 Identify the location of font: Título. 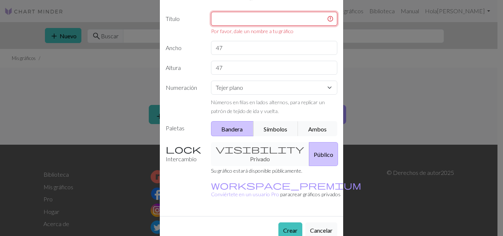
(173, 18).